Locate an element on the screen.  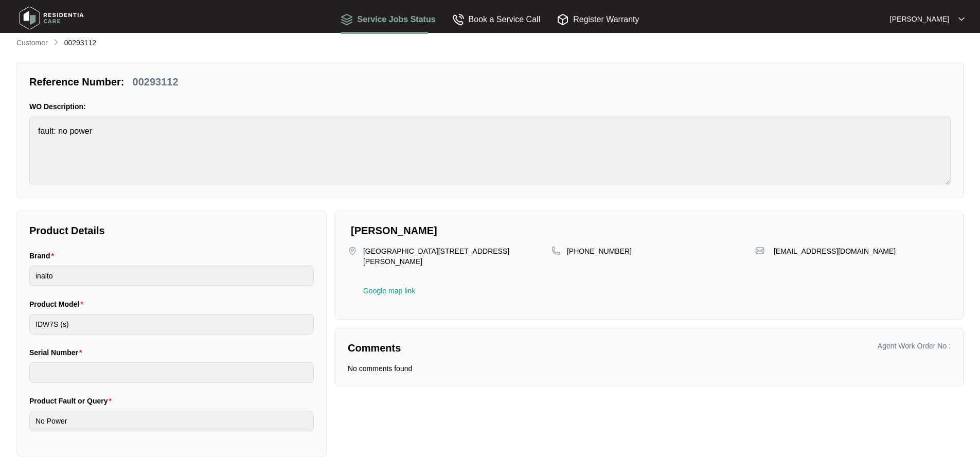
input: Serial Number is located at coordinates (171, 372).